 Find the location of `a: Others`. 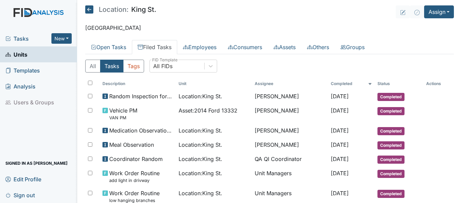

a: Others is located at coordinates (318, 47).